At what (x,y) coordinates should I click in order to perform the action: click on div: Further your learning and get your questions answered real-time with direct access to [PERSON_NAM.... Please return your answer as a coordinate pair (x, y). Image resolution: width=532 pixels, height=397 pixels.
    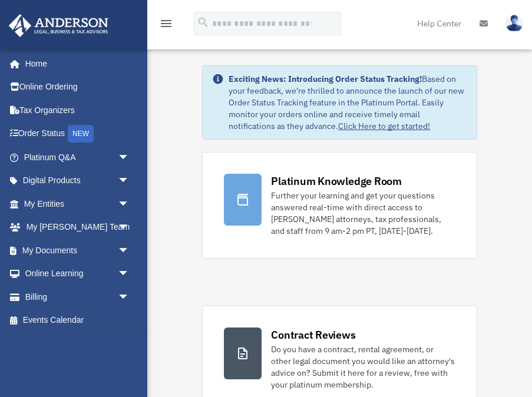
    Looking at the image, I should click on (363, 213).